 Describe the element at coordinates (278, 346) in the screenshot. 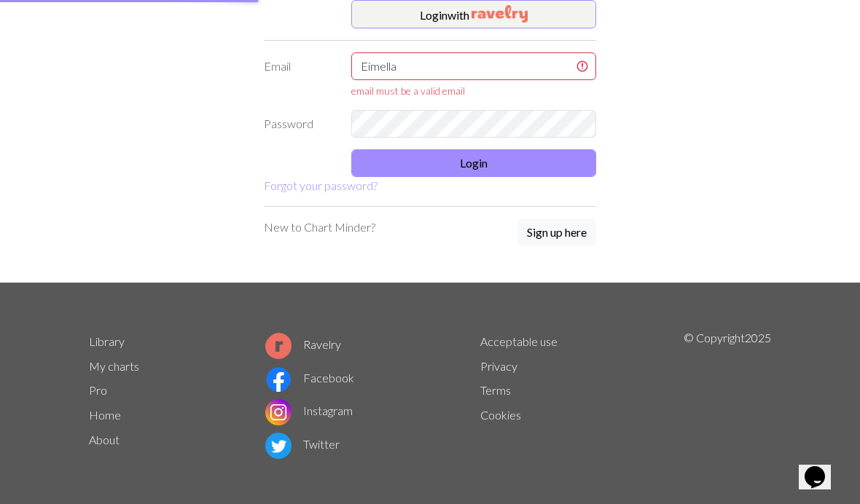

I see `img: Ravelry logo` at that location.